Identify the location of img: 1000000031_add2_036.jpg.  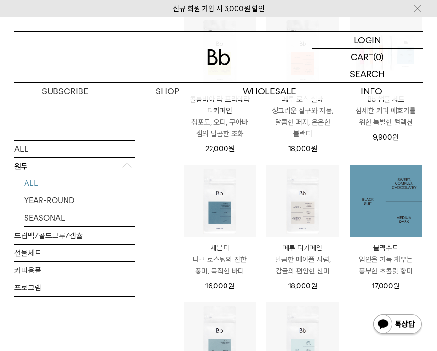
(386, 201).